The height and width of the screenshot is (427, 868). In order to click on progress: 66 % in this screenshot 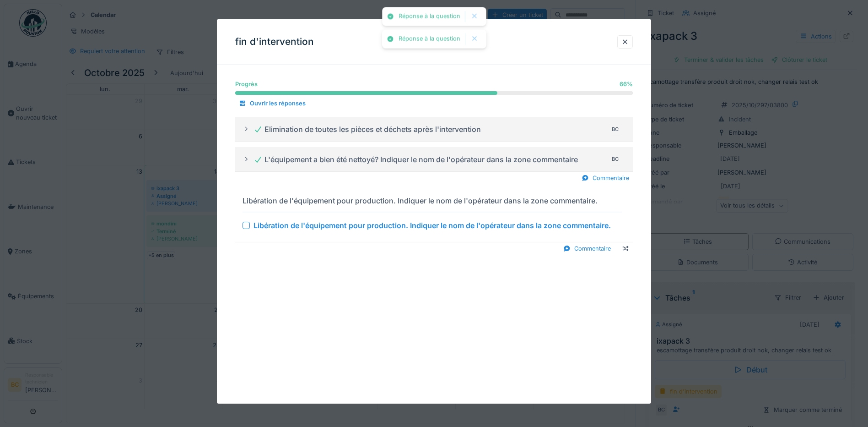, I will do `click(434, 93)`.